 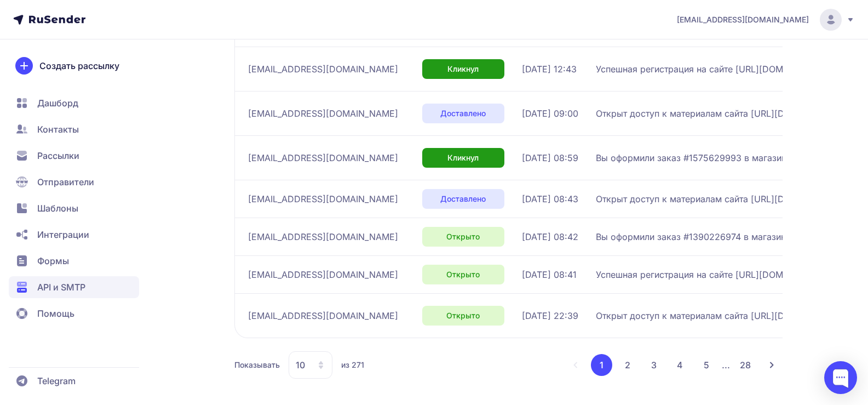 I want to click on span: Формы, so click(x=53, y=260).